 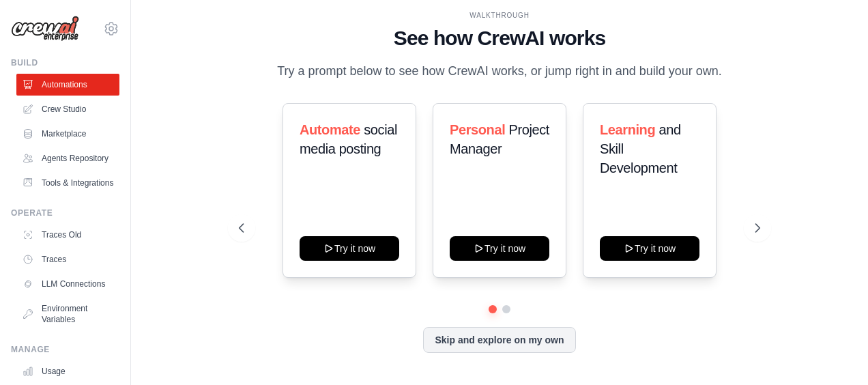 I want to click on button: Skip and explore on my own, so click(x=499, y=340).